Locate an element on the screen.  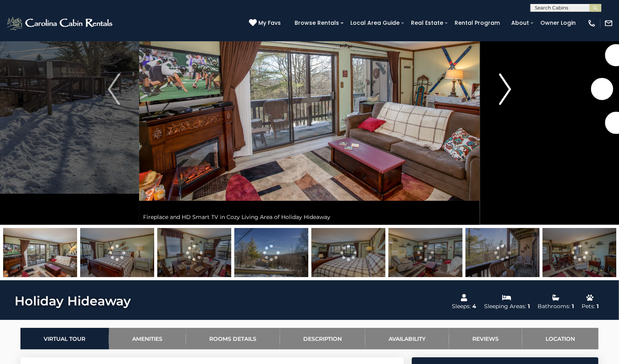
a: Availability is located at coordinates (407, 338).